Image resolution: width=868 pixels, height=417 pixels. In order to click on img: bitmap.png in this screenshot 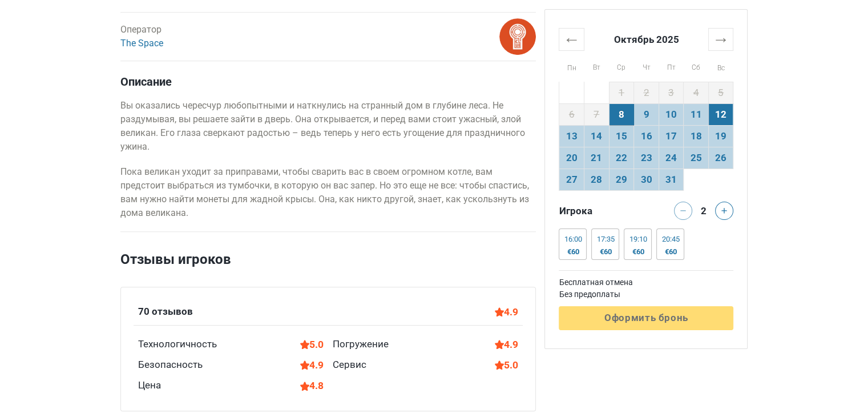, I will do `click(518, 36)`.